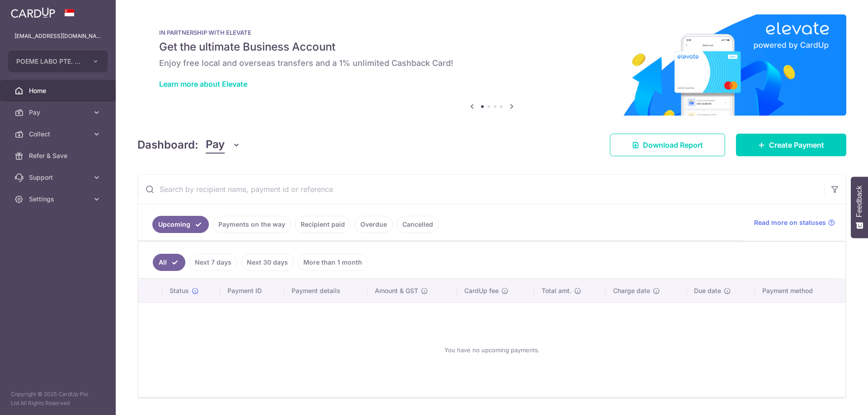  Describe the element at coordinates (707, 291) in the screenshot. I see `span: Due date` at that location.